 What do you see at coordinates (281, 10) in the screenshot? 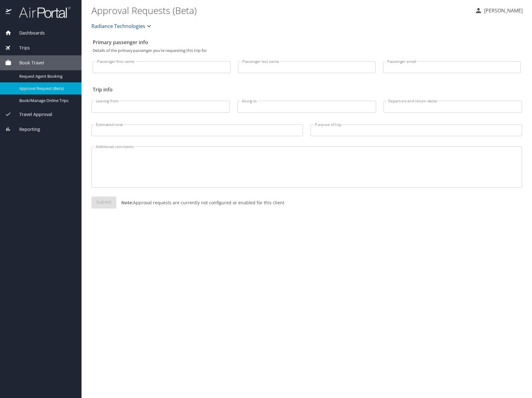
I see `h1: Approval Requests (Beta)` at bounding box center [281, 10].